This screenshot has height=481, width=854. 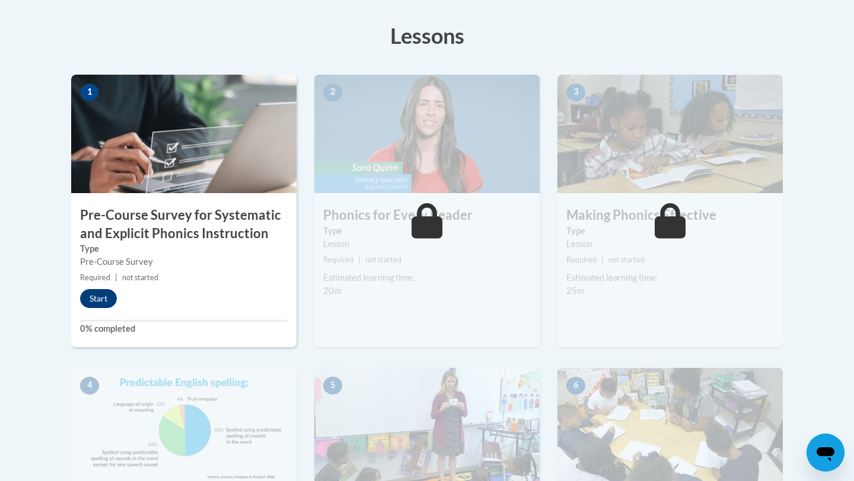 I want to click on span: 4, so click(x=90, y=386).